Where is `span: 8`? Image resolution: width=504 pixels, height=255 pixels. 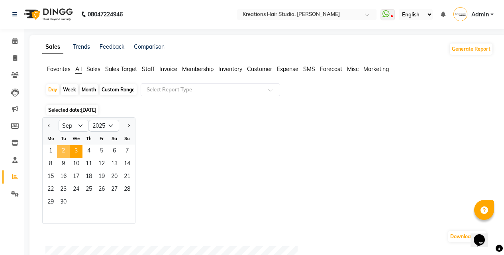 span: 8 is located at coordinates (51, 164).